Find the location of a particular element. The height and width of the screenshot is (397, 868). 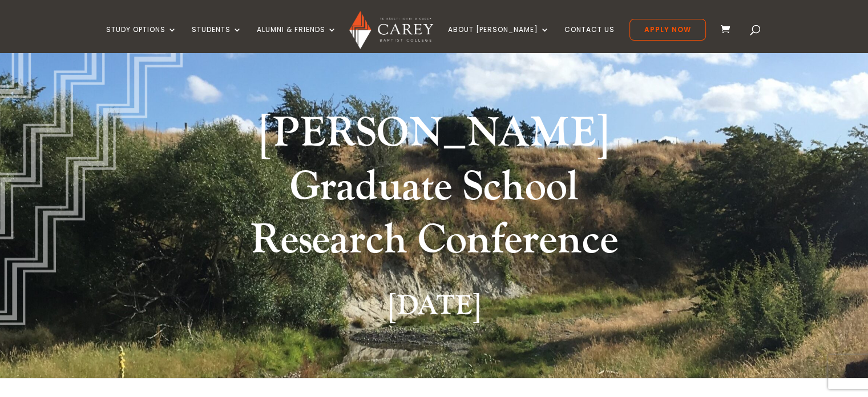

img: Carey Baptist College is located at coordinates (391, 30).